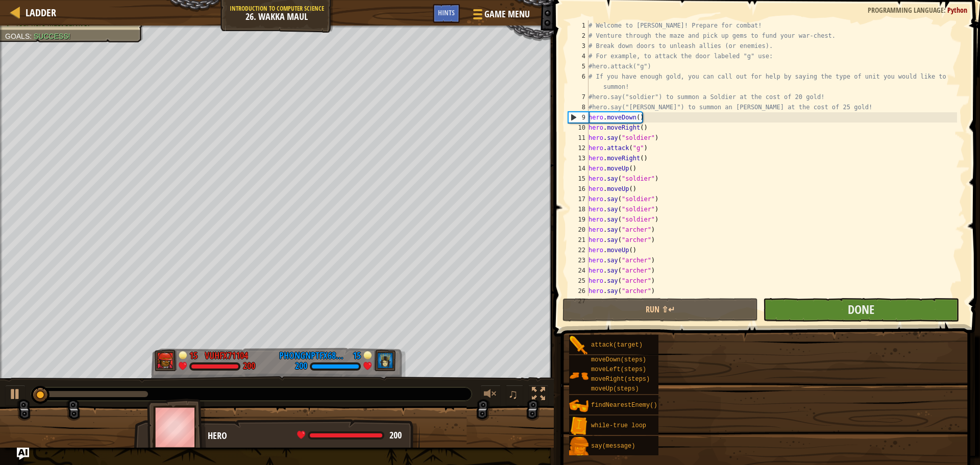  Describe the element at coordinates (312, 356) in the screenshot. I see `div: phongnptFX68505` at that location.